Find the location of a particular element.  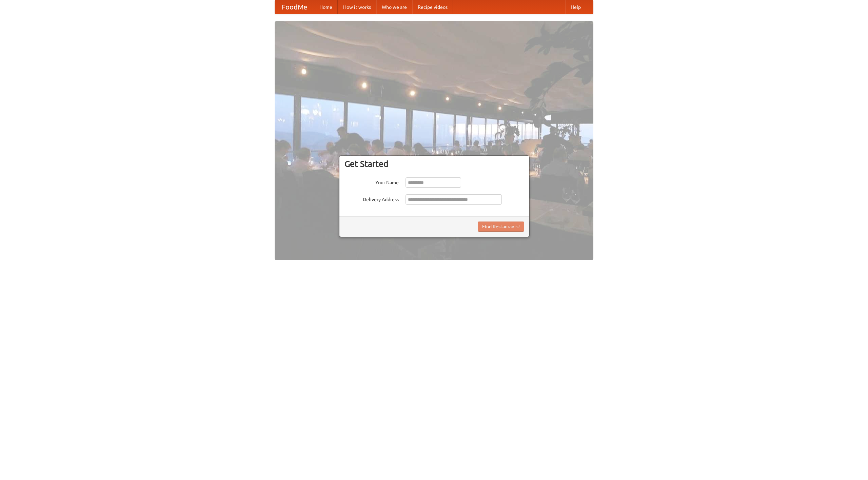

a: How it works is located at coordinates (357, 7).